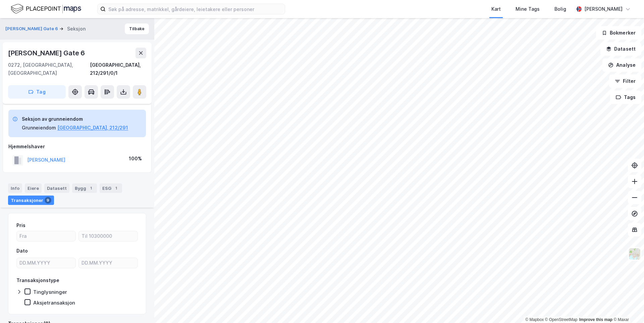 This screenshot has height=323, width=644. What do you see at coordinates (635, 254) in the screenshot?
I see `img: Z` at bounding box center [635, 254].